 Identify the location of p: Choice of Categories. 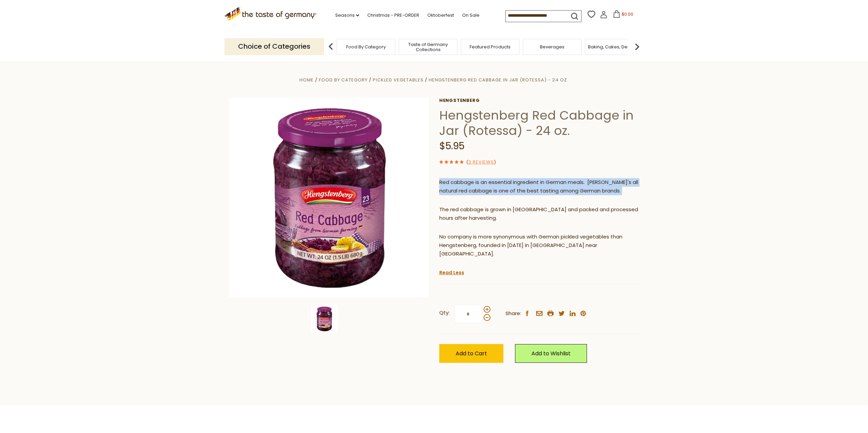
(274, 46).